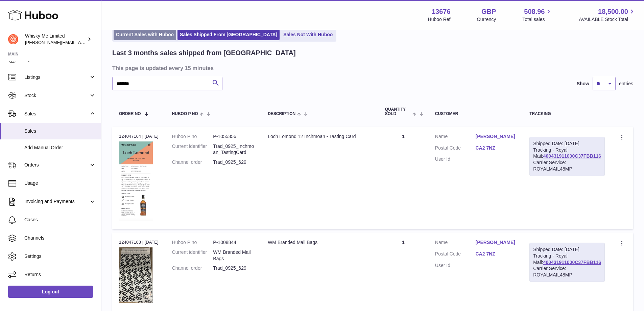 Image resolution: width=644 pixels, height=311 pixels. Describe the element at coordinates (145, 35) in the screenshot. I see `a: Current Sales with Huboo` at that location.